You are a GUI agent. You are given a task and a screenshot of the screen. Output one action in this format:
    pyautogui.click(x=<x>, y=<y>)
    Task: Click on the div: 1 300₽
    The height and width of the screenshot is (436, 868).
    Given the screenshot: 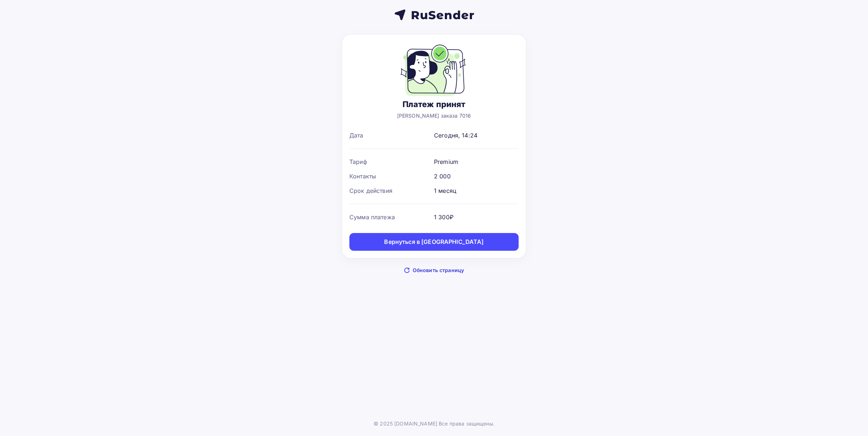 What is the action you would take?
    pyautogui.click(x=444, y=217)
    